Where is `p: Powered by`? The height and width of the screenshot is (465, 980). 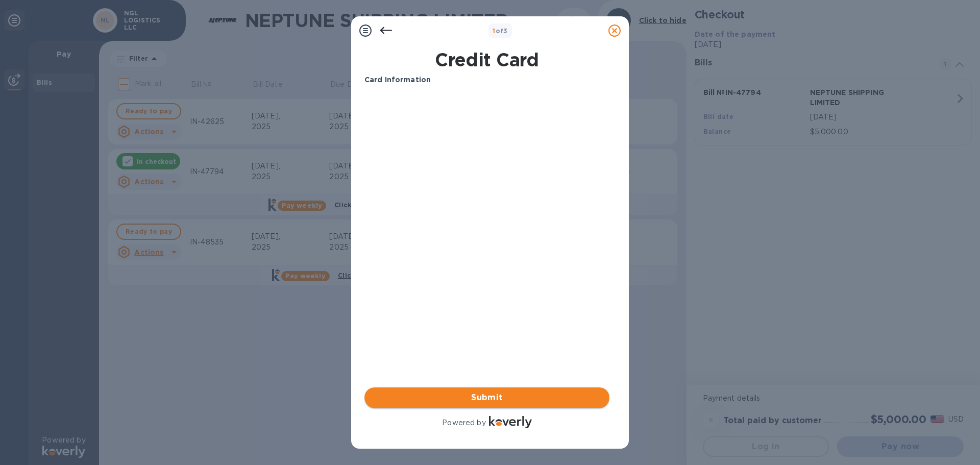
p: Powered by is located at coordinates (464, 423).